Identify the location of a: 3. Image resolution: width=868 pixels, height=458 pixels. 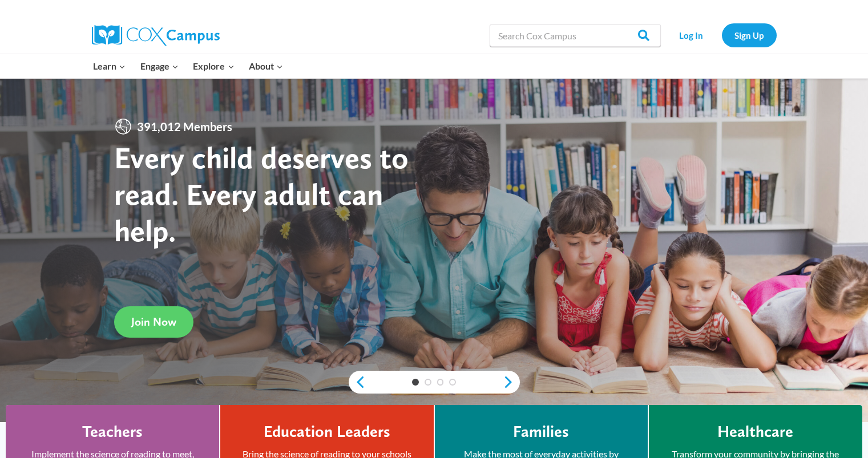
(441, 383).